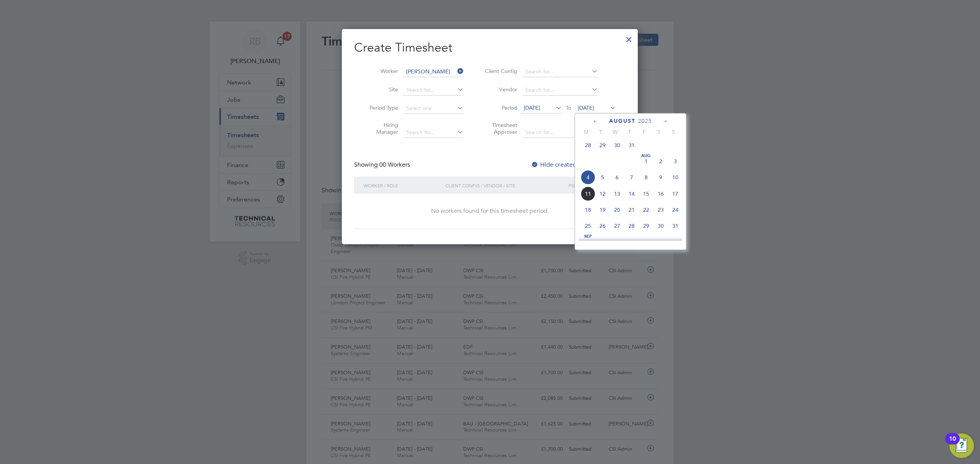  Describe the element at coordinates (500, 71) in the screenshot. I see `label: Client Config` at that location.